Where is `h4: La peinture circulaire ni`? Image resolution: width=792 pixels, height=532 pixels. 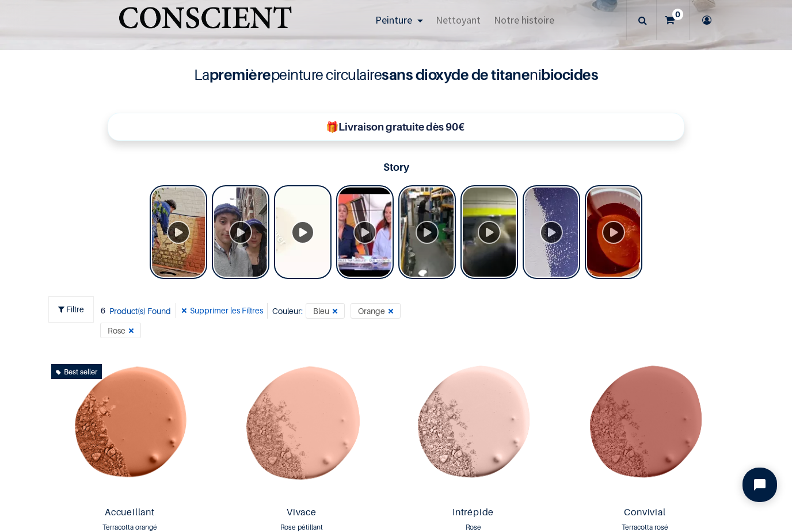
h4: La peinture circulaire ni is located at coordinates (396, 75).